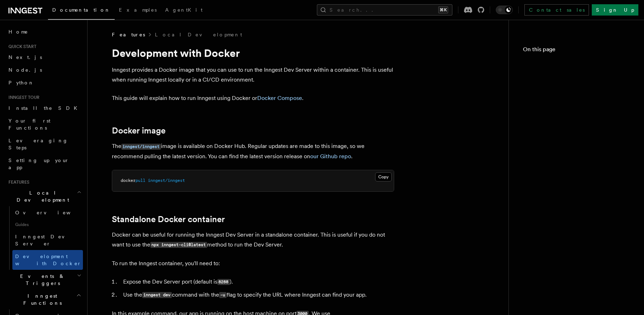  I want to click on a: Setting up your app, so click(44, 164).